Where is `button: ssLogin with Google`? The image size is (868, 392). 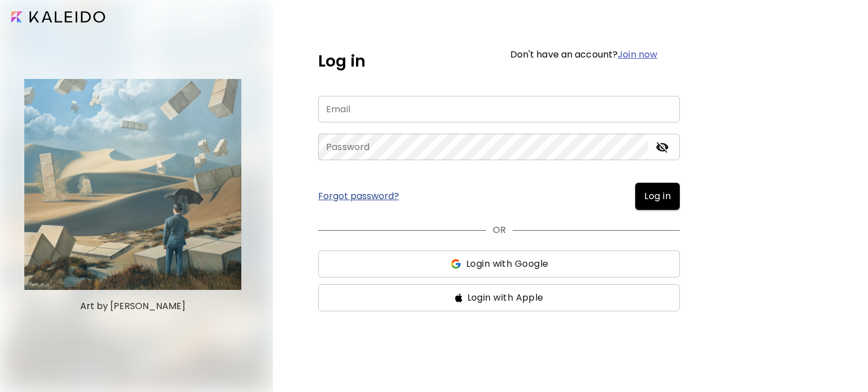
button: ssLogin with Google is located at coordinates (499, 264).